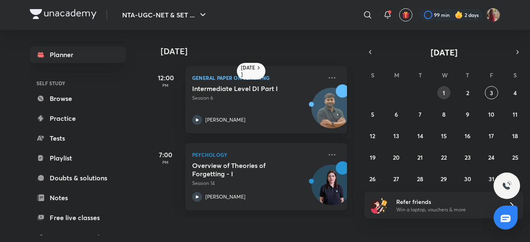  Describe the element at coordinates (396, 157) in the screenshot. I see `button: October 20, 2025` at that location.